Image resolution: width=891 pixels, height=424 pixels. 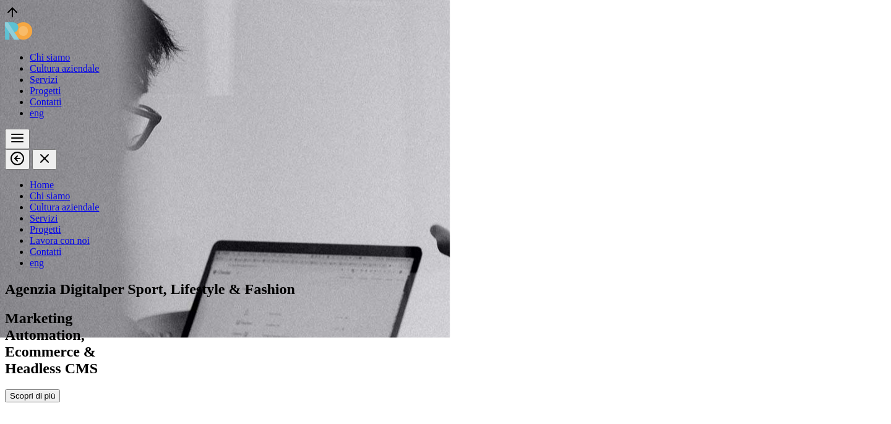 I want to click on div: Headless CMS, so click(x=445, y=368).